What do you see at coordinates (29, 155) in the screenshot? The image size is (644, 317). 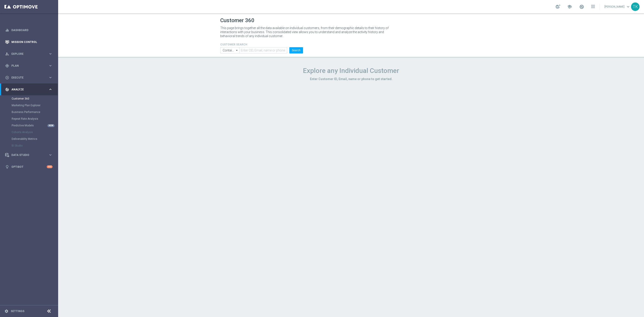 I see `div: Data Studio keyboard_arrow_right` at bounding box center [29, 155].